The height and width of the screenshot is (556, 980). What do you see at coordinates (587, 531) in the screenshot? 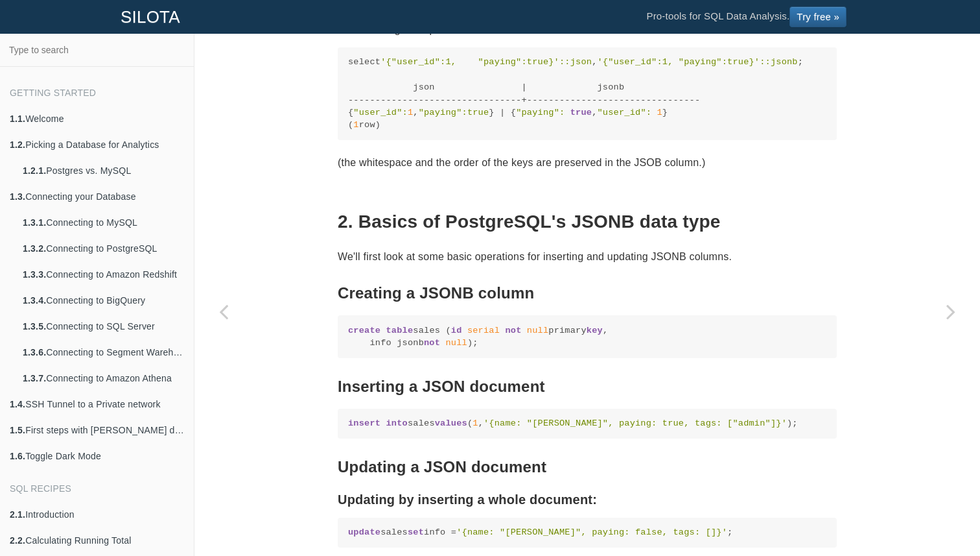
I see `code: sales info = ;` at bounding box center [587, 531].